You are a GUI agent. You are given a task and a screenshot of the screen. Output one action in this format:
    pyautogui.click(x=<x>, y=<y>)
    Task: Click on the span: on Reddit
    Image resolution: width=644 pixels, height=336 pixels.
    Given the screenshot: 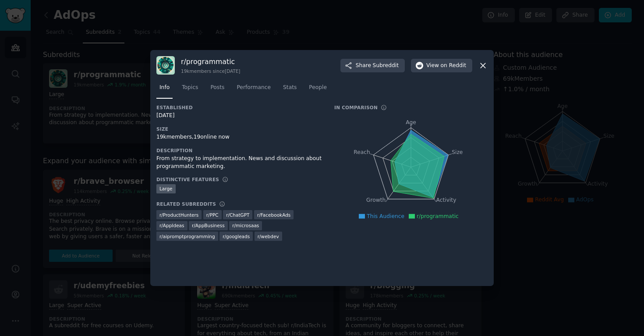 What is the action you would take?
    pyautogui.click(x=454, y=66)
    